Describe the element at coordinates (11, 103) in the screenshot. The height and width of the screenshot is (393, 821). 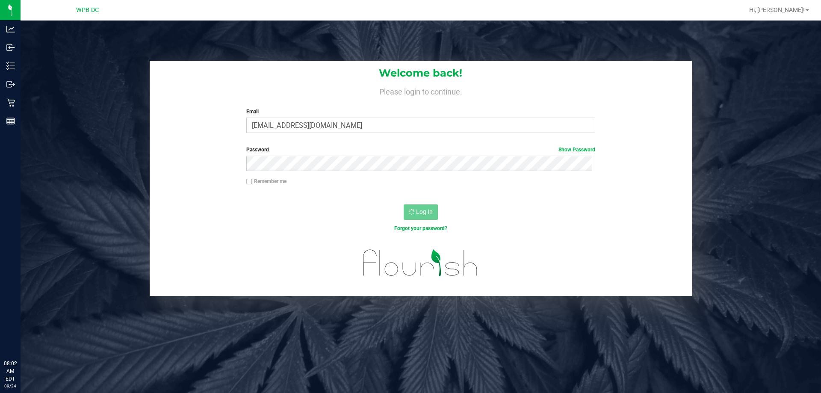
I see `inline-svg: Retail` at that location.